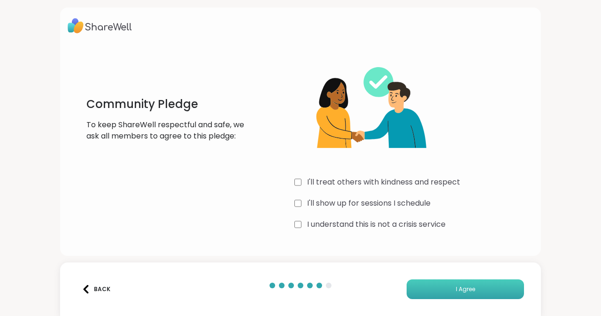 The height and width of the screenshot is (316, 601). I want to click on img: ShareWell Logo, so click(99, 26).